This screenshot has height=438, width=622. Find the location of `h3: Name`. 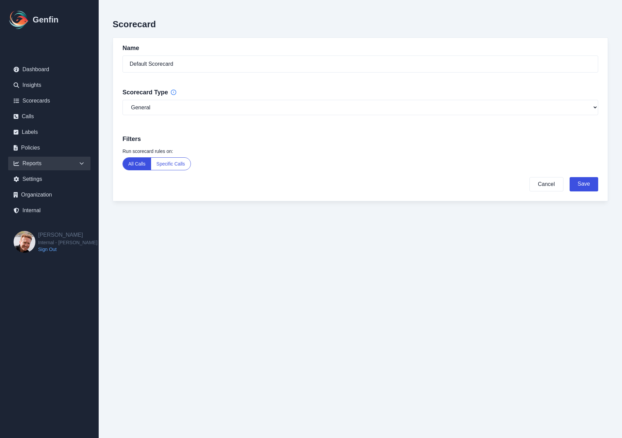

h3: Name is located at coordinates (360, 48).